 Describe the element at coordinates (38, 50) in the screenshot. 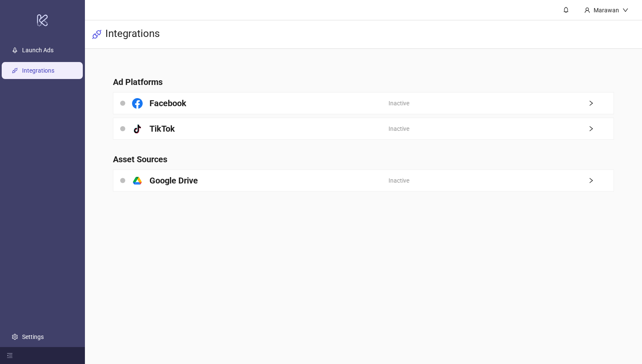

I see `a: Launch Ads` at that location.